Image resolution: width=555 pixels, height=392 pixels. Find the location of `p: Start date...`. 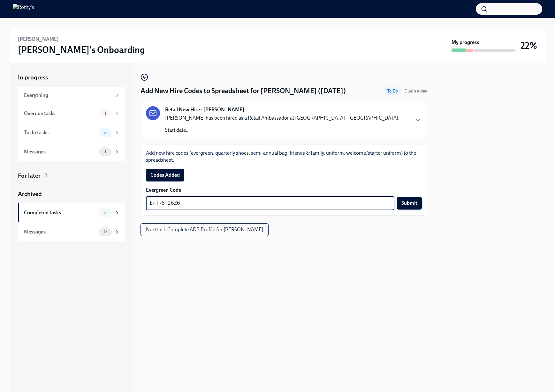

p: Start date... is located at coordinates (282, 130).